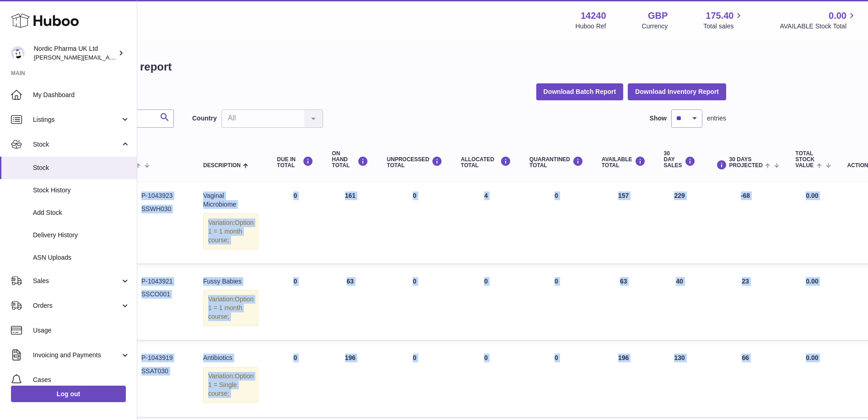  I want to click on td: 40, so click(680, 304).